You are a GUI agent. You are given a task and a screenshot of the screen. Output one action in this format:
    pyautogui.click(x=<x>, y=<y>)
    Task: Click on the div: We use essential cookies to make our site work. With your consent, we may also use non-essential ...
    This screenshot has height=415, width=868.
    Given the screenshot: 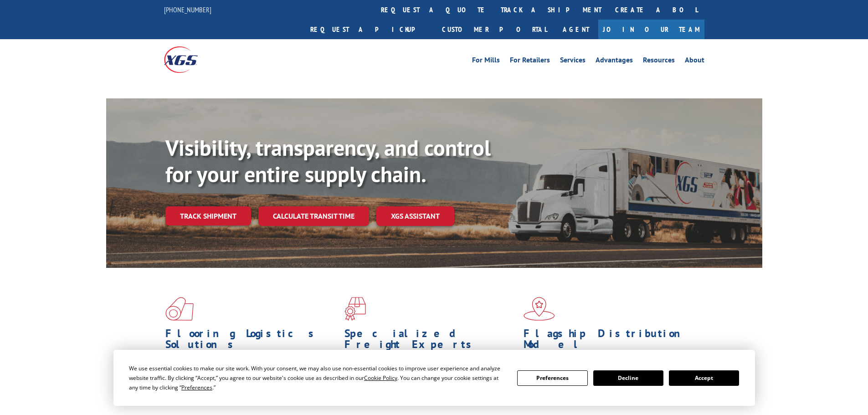 What is the action you would take?
    pyautogui.click(x=318, y=378)
    